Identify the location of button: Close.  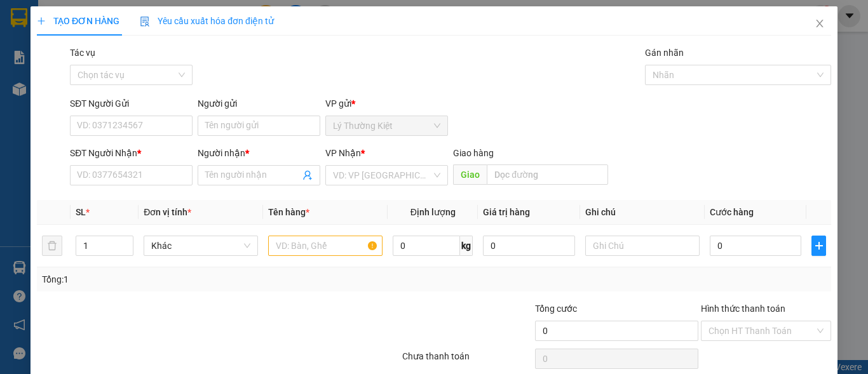
(819, 24).